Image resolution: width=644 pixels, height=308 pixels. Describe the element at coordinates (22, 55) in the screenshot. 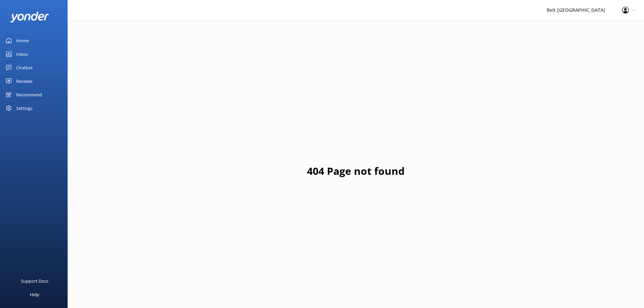

I see `div: Inbox` at that location.